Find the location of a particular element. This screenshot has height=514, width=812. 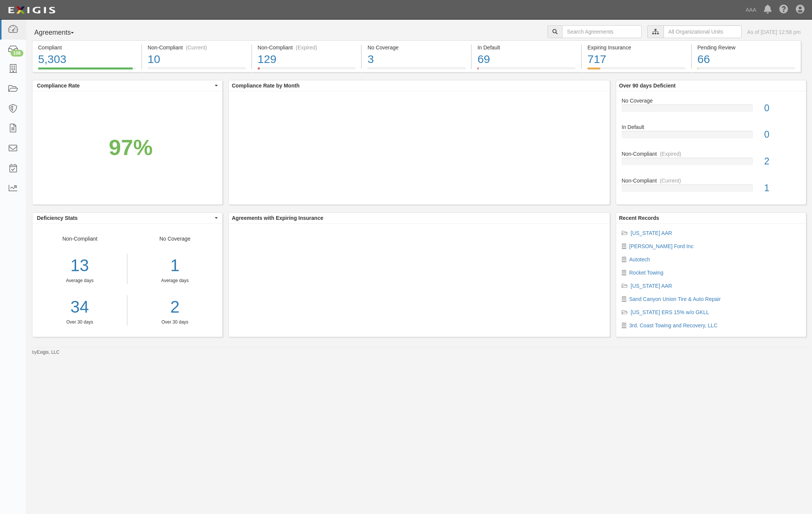

div: 34 is located at coordinates (80, 307).